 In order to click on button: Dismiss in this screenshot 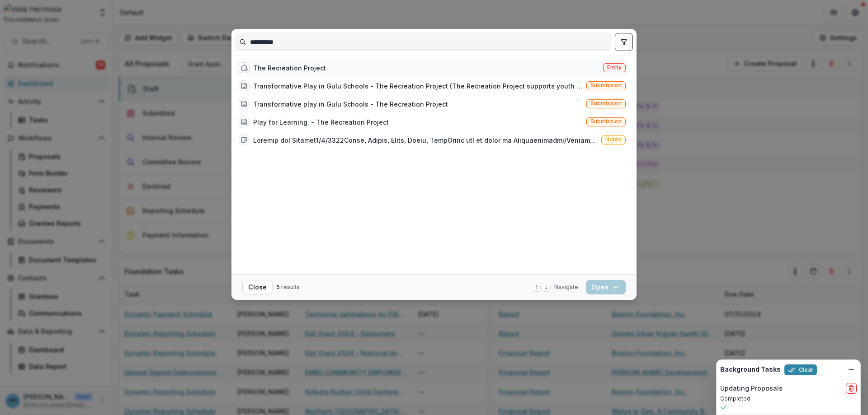, I will do `click(851, 370)`.